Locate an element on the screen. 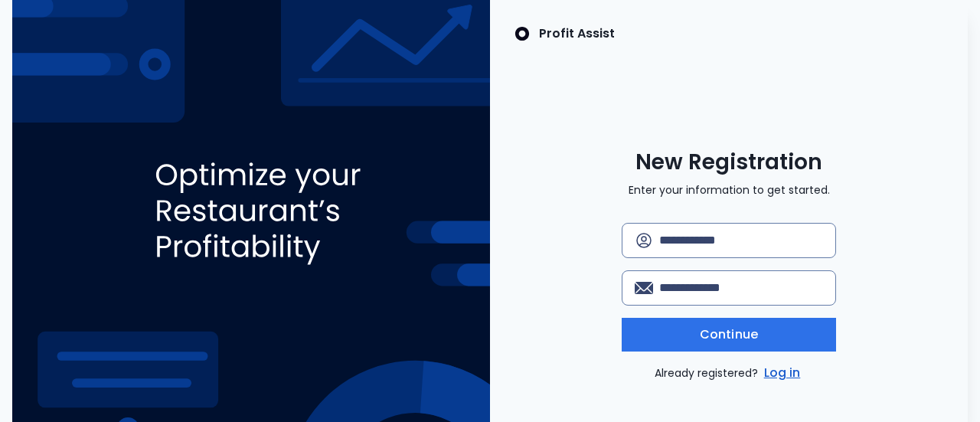 The width and height of the screenshot is (980, 422). p: Already registered? is located at coordinates (729, 373).